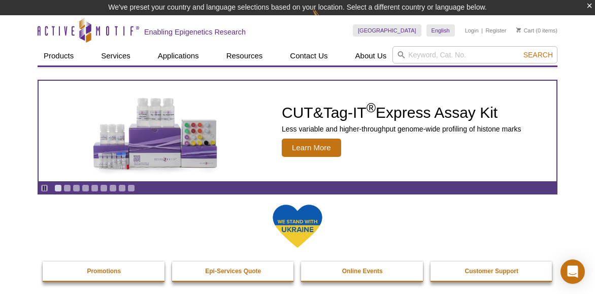  What do you see at coordinates (233, 271) in the screenshot?
I see `strong: Epi-Services Quote` at bounding box center [233, 271].